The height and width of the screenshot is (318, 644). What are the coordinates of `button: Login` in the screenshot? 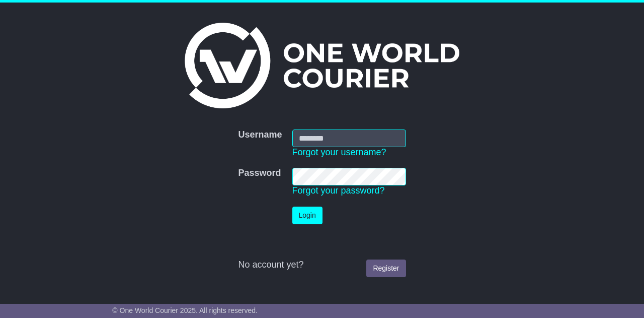 It's located at (307, 215).